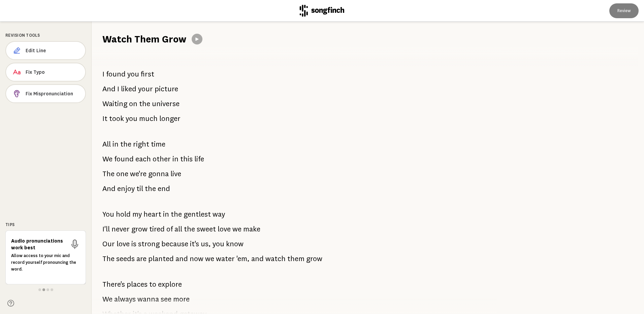  What do you see at coordinates (144, 39) in the screenshot?
I see `h1: Watch Them Grow` at bounding box center [144, 39].